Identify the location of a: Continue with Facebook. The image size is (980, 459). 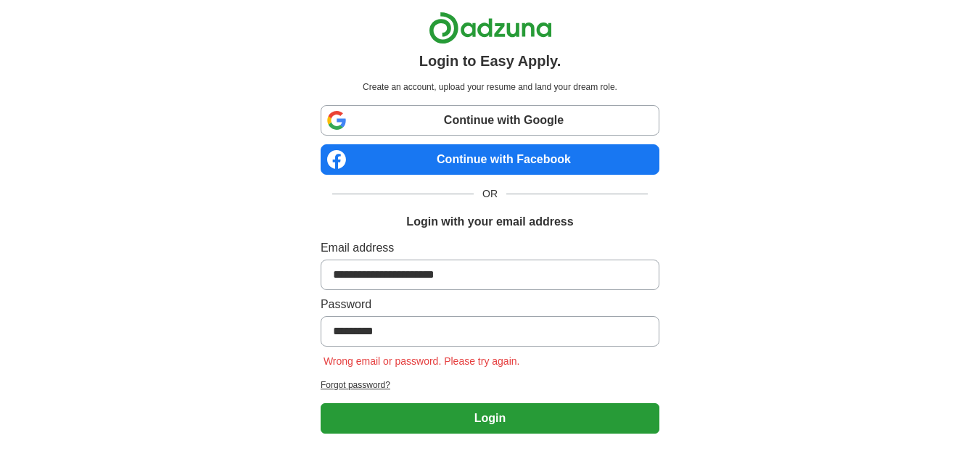
(489, 159).